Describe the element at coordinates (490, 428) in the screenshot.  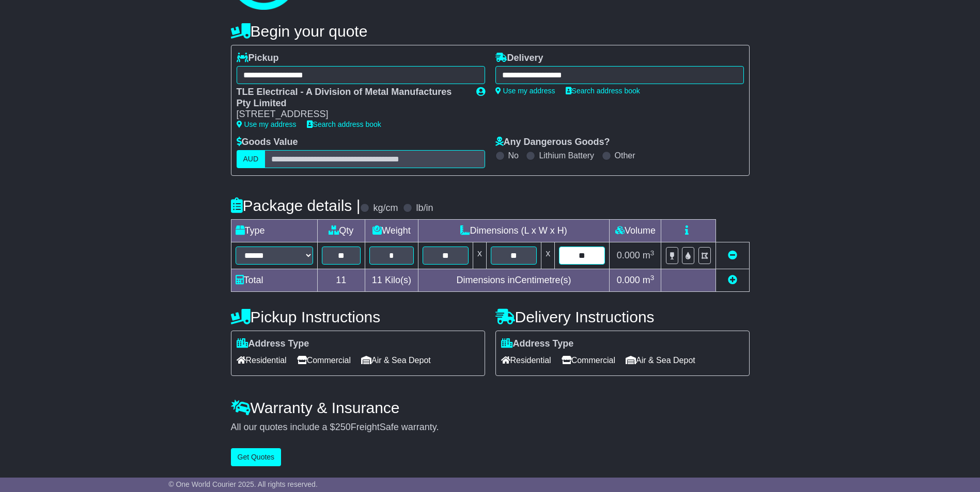
I see `div: All our quotes include a $ FreightSafe warranty.` at that location.